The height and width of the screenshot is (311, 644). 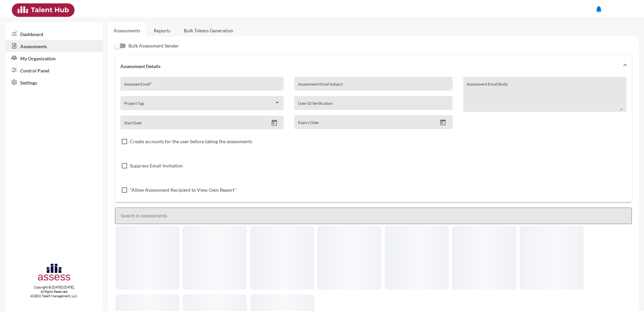 What do you see at coordinates (156, 166) in the screenshot?
I see `span: Suppress Email Invitation` at bounding box center [156, 166].